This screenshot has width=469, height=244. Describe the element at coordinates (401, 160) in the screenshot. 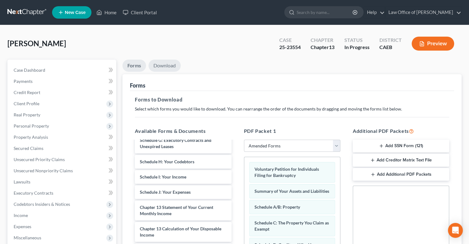

I see `button: Add Creditor Matrix Text File` at that location.